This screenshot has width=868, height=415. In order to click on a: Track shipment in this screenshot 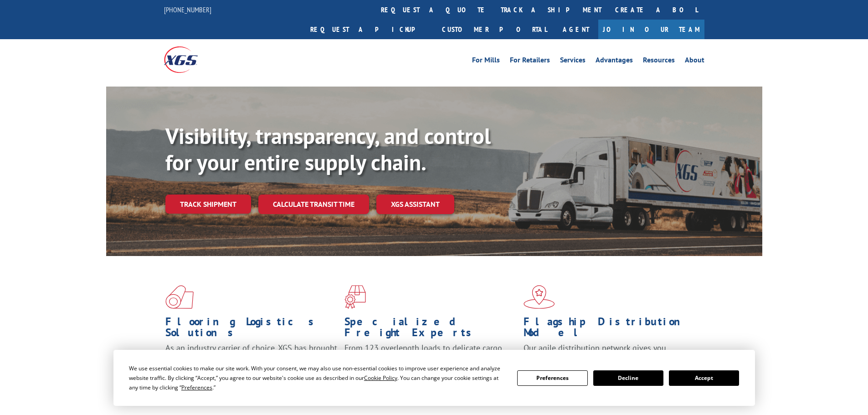, I will do `click(208, 204)`.